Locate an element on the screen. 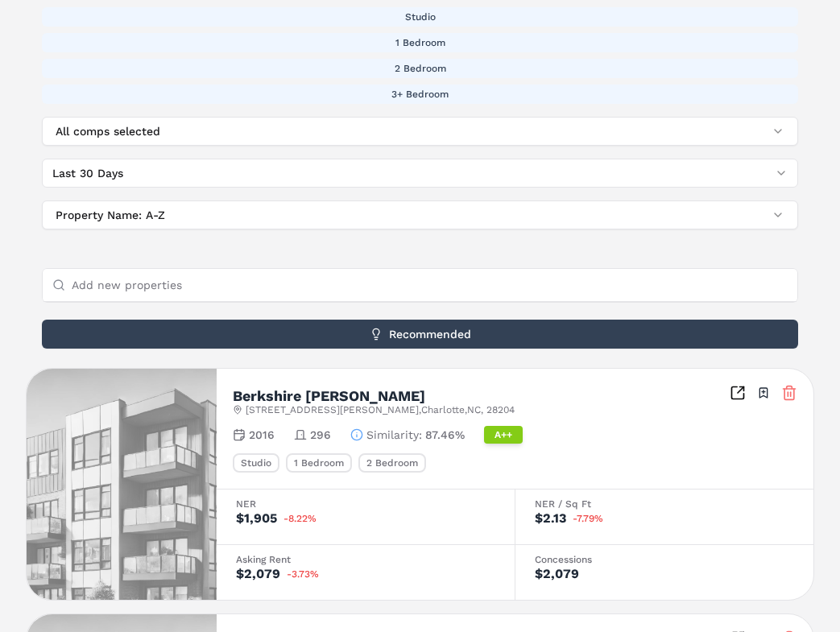 This screenshot has height=632, width=840. span: -3.73% is located at coordinates (303, 574).